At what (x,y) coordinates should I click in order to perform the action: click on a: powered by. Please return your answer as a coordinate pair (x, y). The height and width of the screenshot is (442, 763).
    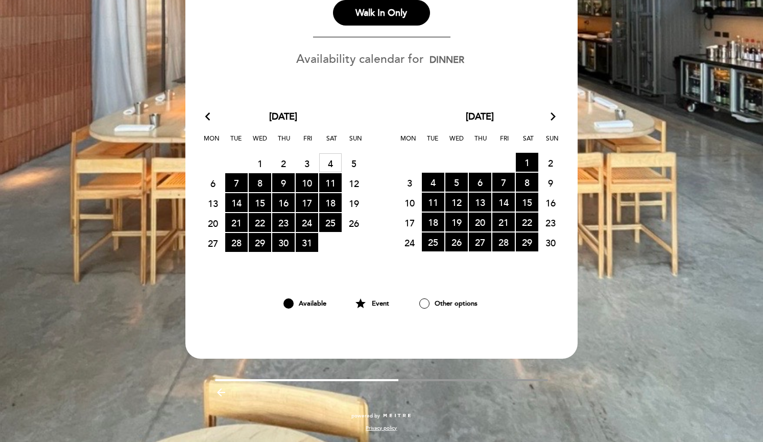
    Looking at the image, I should click on (381, 416).